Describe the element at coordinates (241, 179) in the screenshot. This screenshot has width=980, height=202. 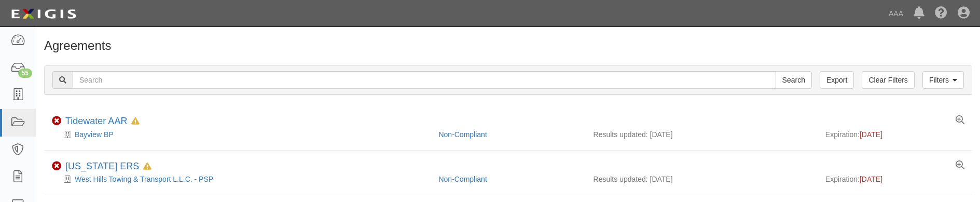
I see `div: West Hills Towing & Transport L.L.C. - PSP` at that location.